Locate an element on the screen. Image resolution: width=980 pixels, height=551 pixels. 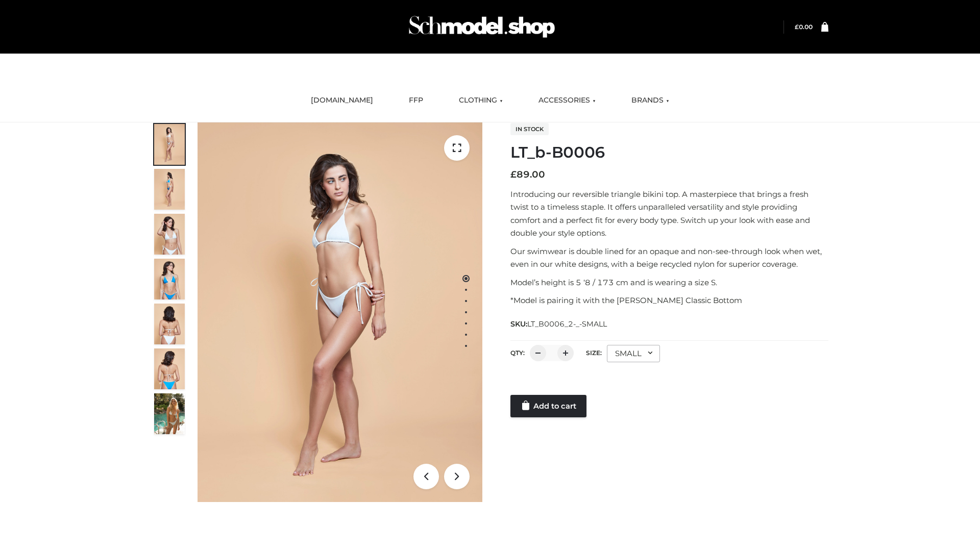
img: Arieltop_CloudNine_AzureSky2.jpg is located at coordinates (170, 414).